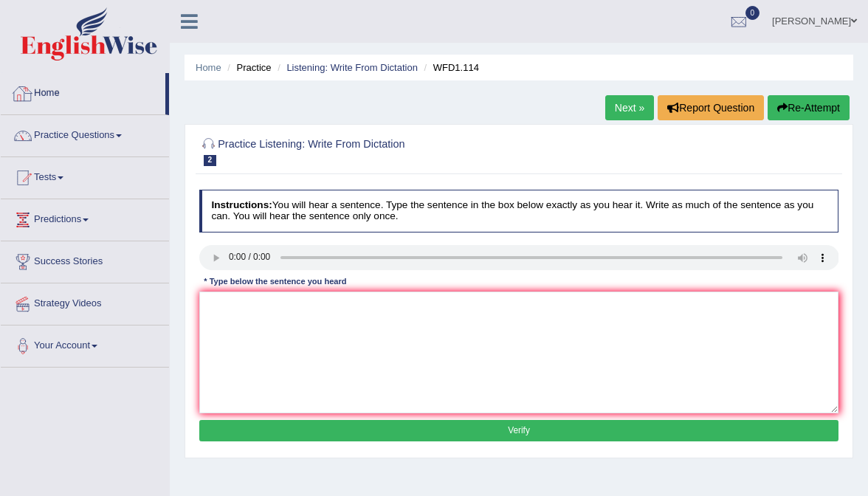 The height and width of the screenshot is (496, 868). Describe the element at coordinates (711, 107) in the screenshot. I see `button: Report Question` at that location.